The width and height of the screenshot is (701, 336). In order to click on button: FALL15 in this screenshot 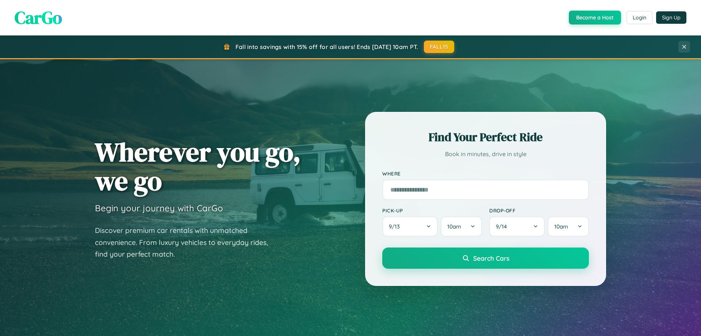, I will do `click(439, 47)`.